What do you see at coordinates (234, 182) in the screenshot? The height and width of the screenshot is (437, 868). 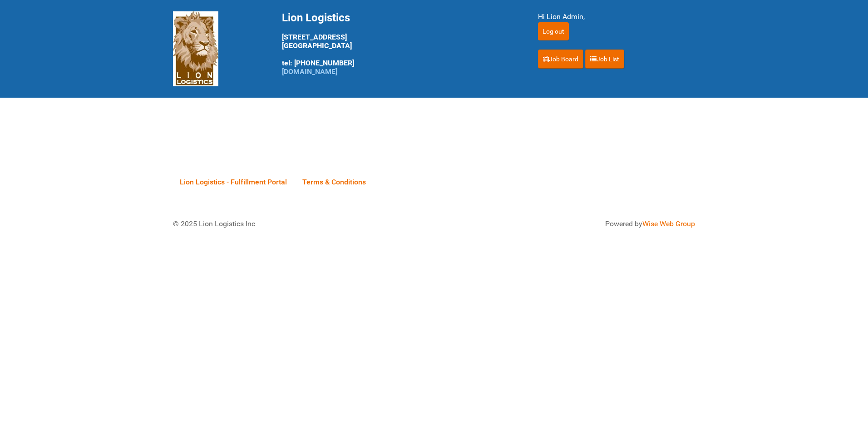 I see `a: Lion Logistics - Fulfillment Portal` at bounding box center [234, 182].